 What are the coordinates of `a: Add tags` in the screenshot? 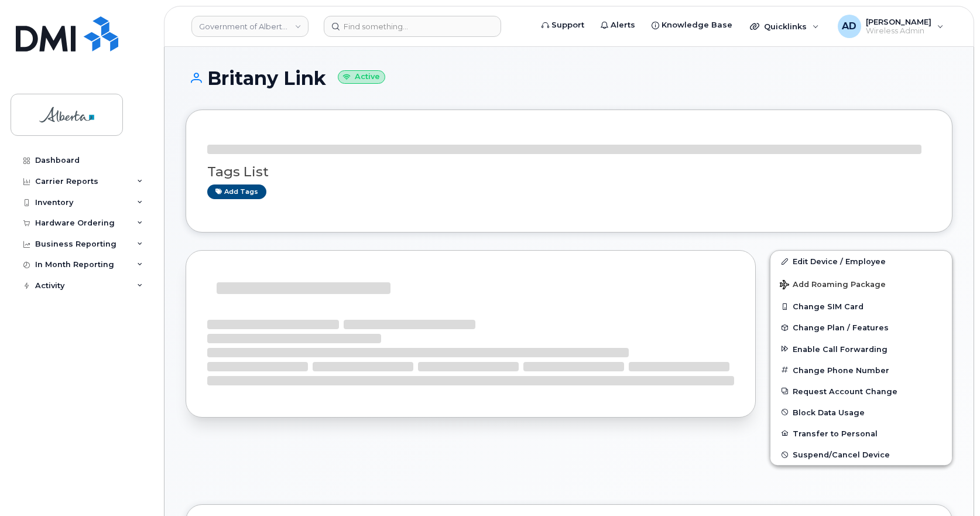 It's located at (237, 192).